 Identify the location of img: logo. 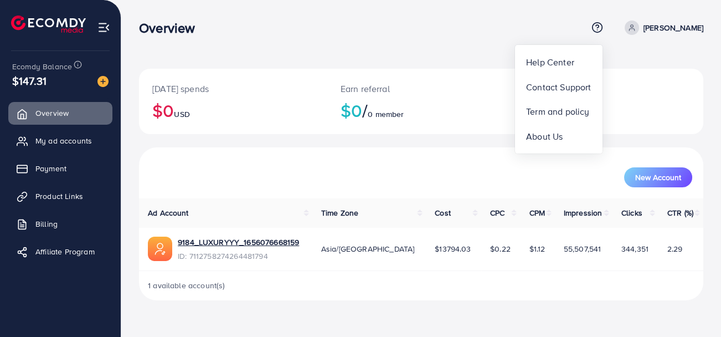
(48, 24).